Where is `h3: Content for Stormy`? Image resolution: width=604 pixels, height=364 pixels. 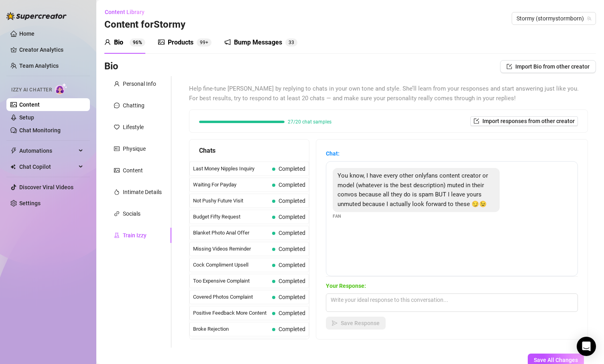 h3: Content for Stormy is located at coordinates (145, 25).